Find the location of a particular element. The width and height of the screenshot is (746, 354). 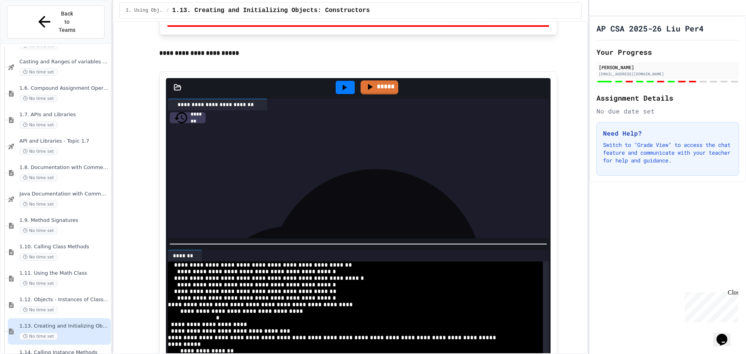

span: Java Documentation with Comments - Topic 1.8 is located at coordinates (64, 194).